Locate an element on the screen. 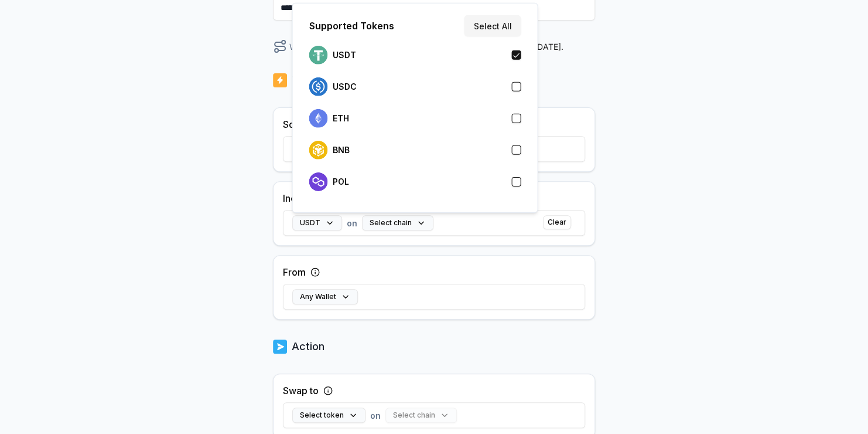 The width and height of the screenshot is (868, 434). p: USDT is located at coordinates (344, 55).